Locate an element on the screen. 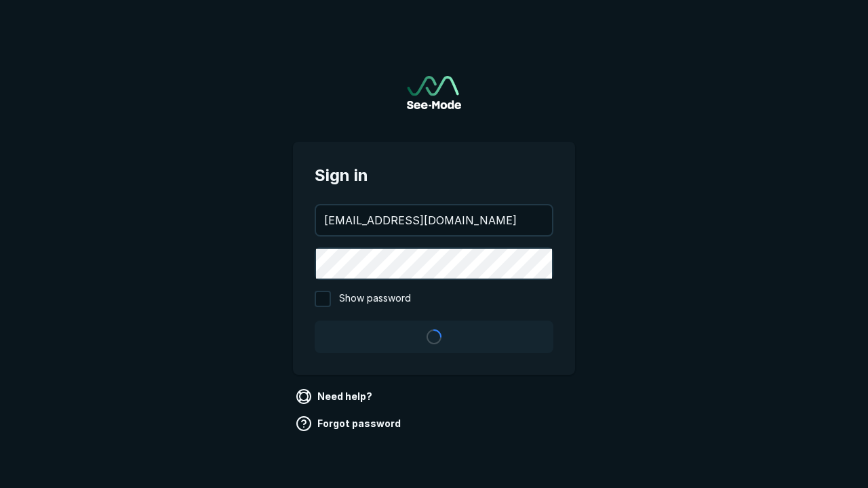 Image resolution: width=868 pixels, height=488 pixels. span: Show password is located at coordinates (375, 299).